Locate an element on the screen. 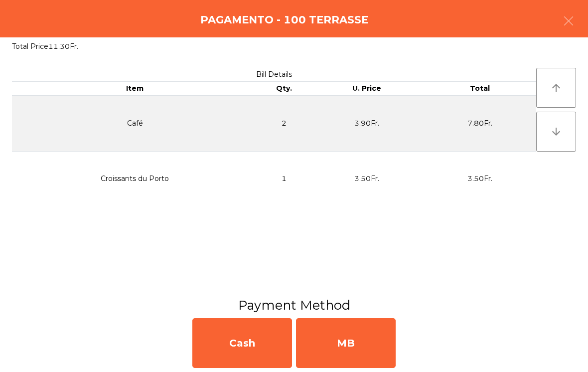 This screenshot has height=372, width=588. th: Qty. is located at coordinates (284, 89).